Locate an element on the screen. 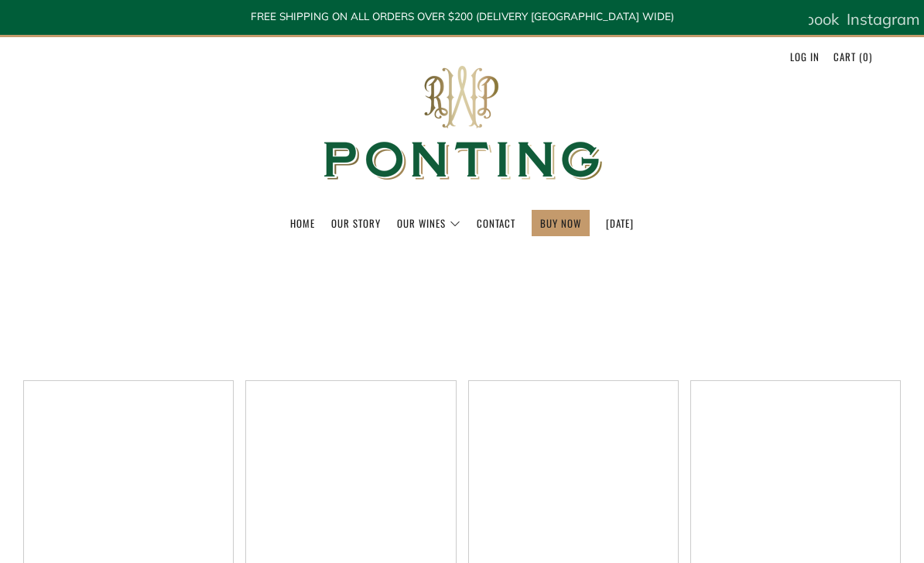 This screenshot has width=924, height=563. a: Contact is located at coordinates (496, 223).